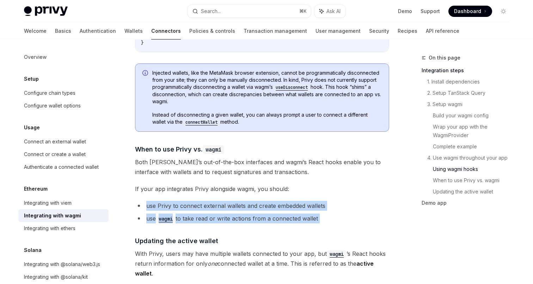 The image size is (533, 284). Describe the element at coordinates (213, 264) in the screenshot. I see `em: one` at that location.